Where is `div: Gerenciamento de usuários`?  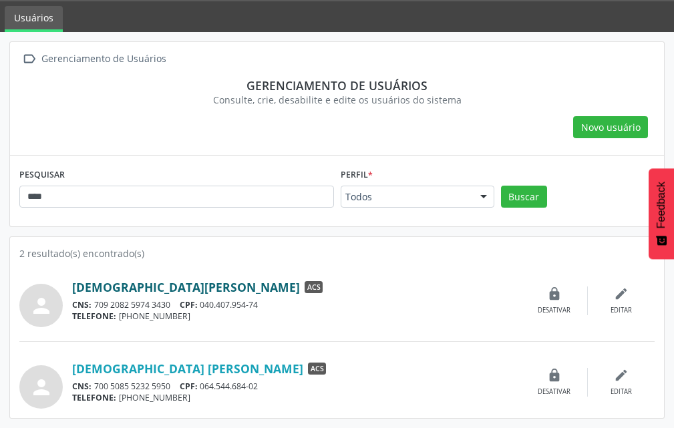
div: Gerenciamento de usuários is located at coordinates (337, 85).